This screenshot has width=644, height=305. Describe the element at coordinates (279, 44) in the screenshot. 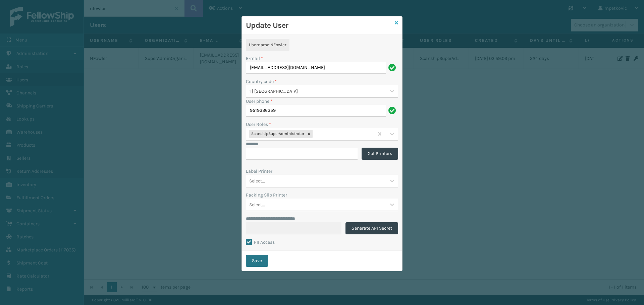

I see `span: NFowler` at that location.